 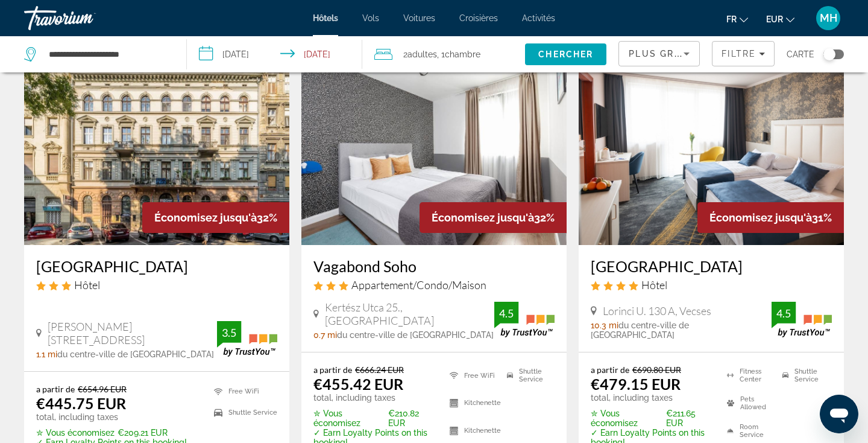 I want to click on li: Fitness Center, so click(x=749, y=375).